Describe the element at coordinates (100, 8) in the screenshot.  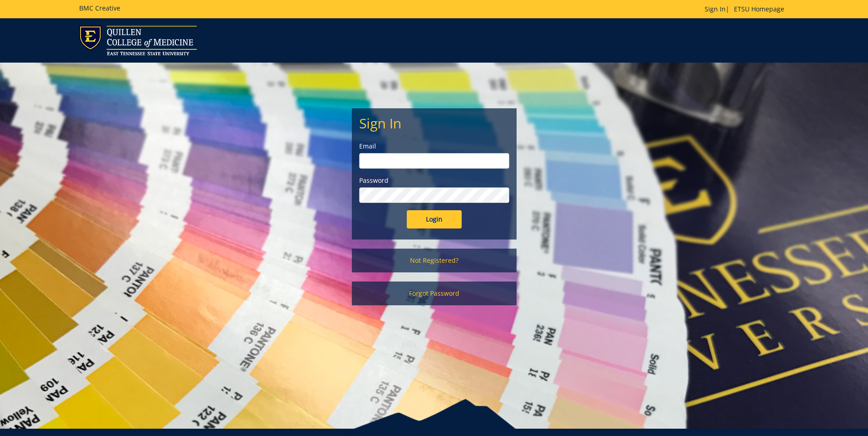
I see `h5: BMC Creative` at that location.